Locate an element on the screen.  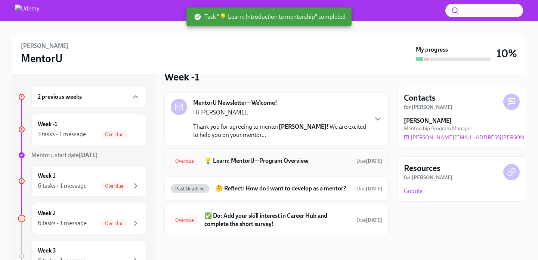
h6: 💡 Learn: MentorU—Program Overview is located at coordinates (277, 161).